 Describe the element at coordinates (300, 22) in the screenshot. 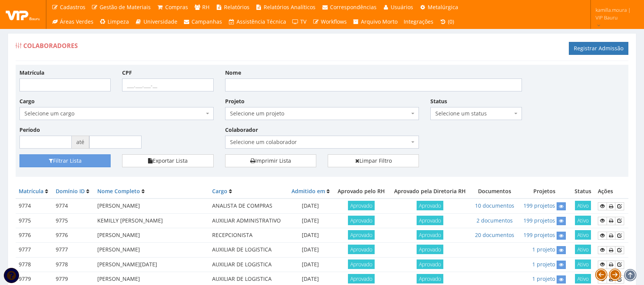

I see `a: TV` at that location.